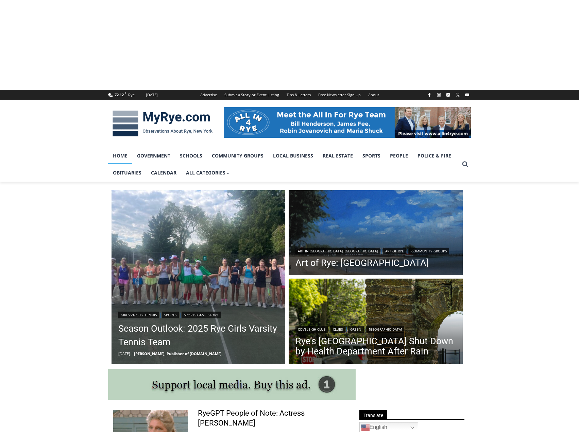  Describe the element at coordinates (283, 164) in the screenshot. I see `nav: Primary Navigation` at that location.